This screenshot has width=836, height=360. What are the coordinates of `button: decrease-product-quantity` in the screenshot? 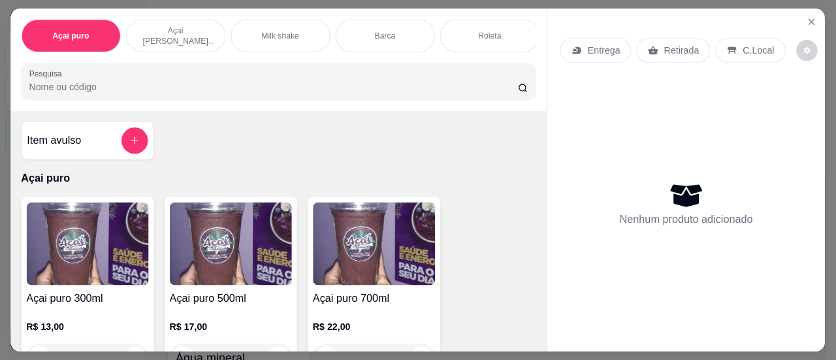 It's located at (807, 50).